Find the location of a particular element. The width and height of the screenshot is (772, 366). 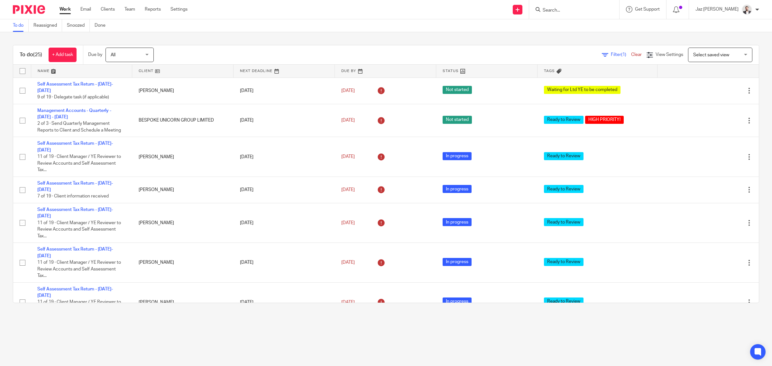

a: Clients is located at coordinates (108, 9).